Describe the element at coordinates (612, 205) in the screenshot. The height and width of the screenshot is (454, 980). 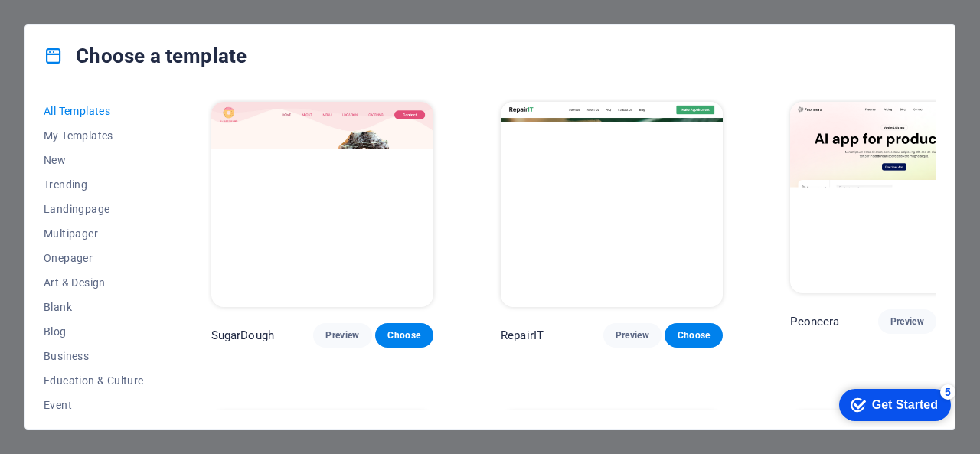
I see `img: RepairIT` at that location.